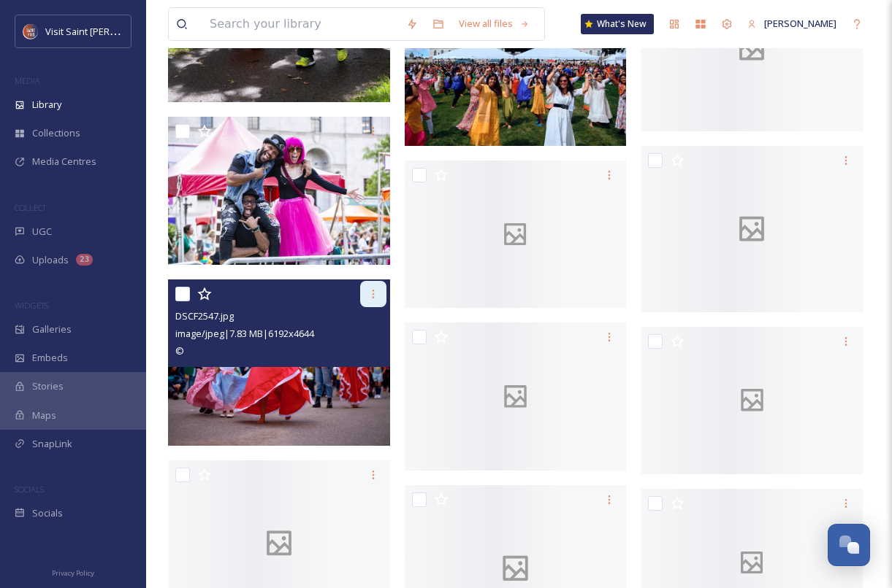 The height and width of the screenshot is (588, 892). What do you see at coordinates (44, 415) in the screenshot?
I see `span: Maps` at bounding box center [44, 415].